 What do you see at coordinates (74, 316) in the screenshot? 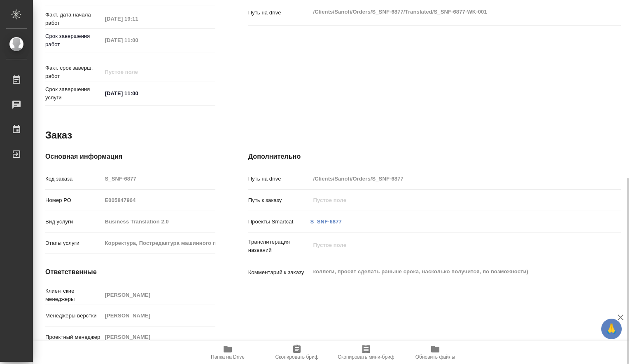
I see `p: Менеджеры верстки` at bounding box center [74, 316].